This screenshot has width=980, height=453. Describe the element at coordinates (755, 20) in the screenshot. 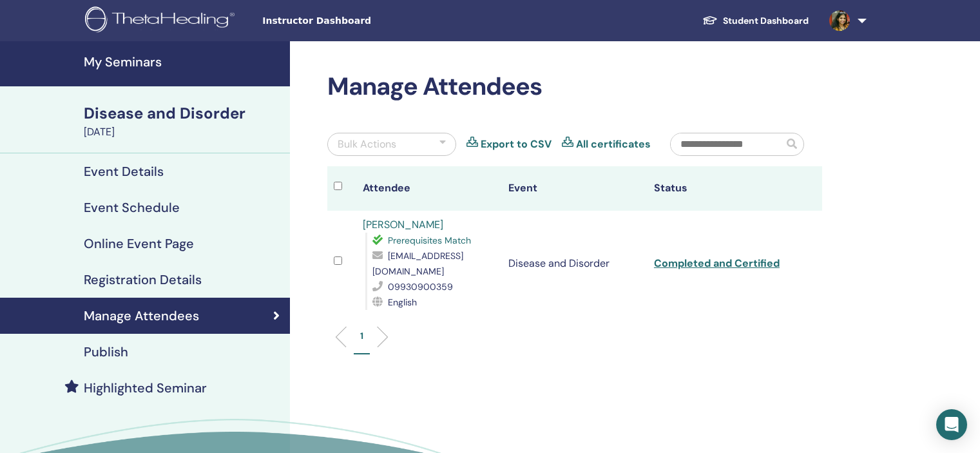

I see `a: Student Dashboard` at that location.